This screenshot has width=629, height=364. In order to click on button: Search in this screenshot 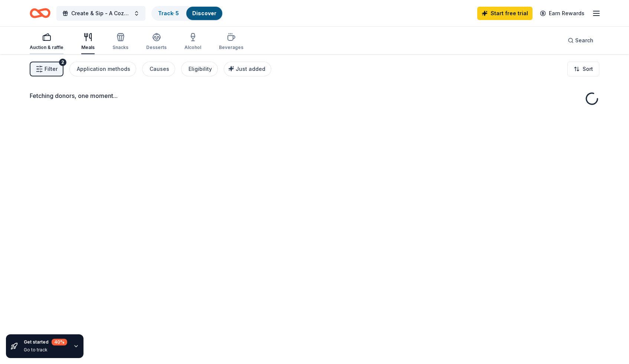, I will do `click(581, 40)`.